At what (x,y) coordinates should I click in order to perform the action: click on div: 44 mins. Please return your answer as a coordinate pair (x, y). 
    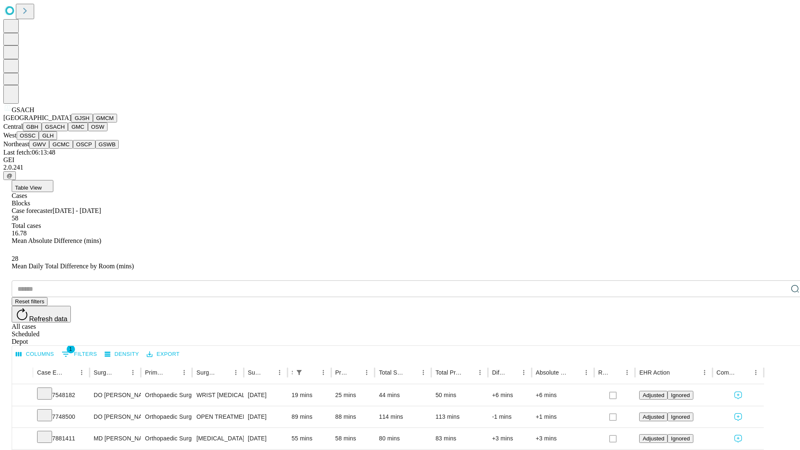
    Looking at the image, I should click on (403, 395).